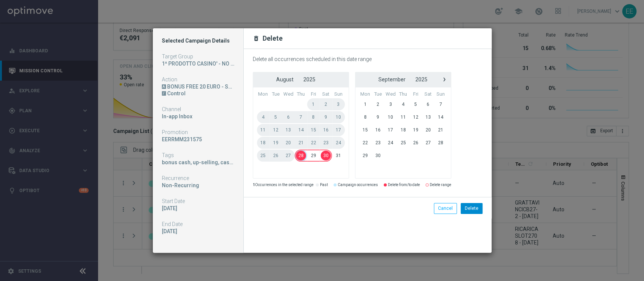 The image size is (644, 281). I want to click on span: 12, so click(275, 130).